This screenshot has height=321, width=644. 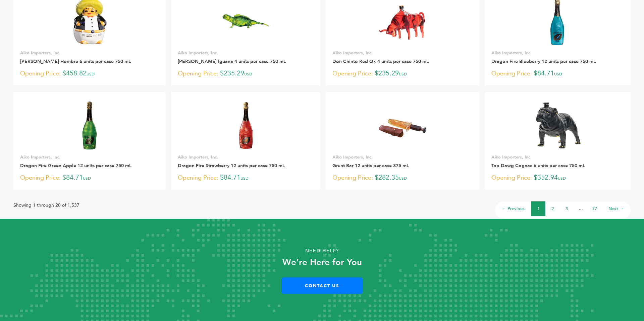 I want to click on strong: We’re Here for You, so click(x=322, y=262).